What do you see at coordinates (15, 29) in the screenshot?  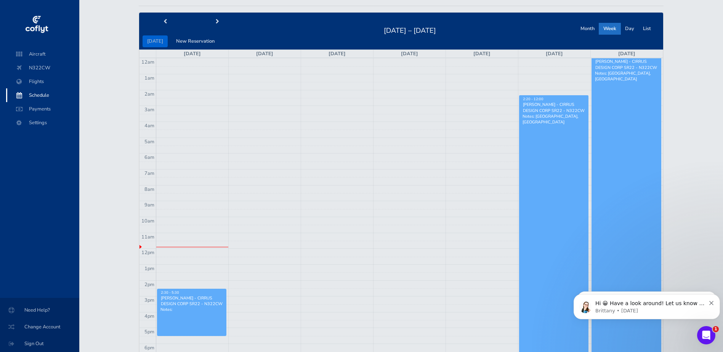 I see `img: Profile image for Brittany` at bounding box center [15, 29].